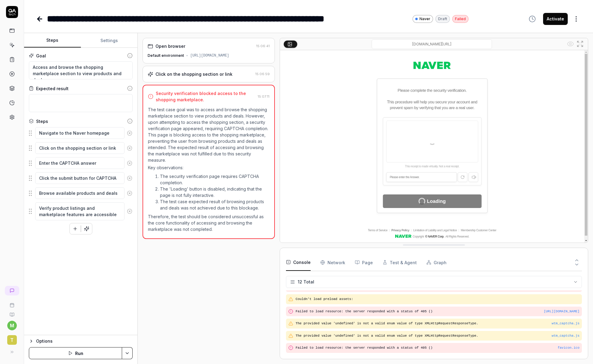 Image resolution: width=593 pixels, height=364 pixels. What do you see at coordinates (332, 262) in the screenshot?
I see `button: Network` at bounding box center [332, 262].